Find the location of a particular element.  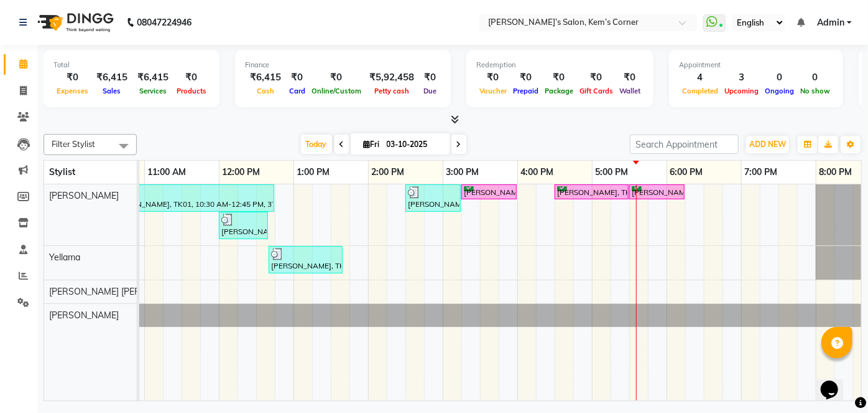

b: 08047224946 is located at coordinates (164, 23).